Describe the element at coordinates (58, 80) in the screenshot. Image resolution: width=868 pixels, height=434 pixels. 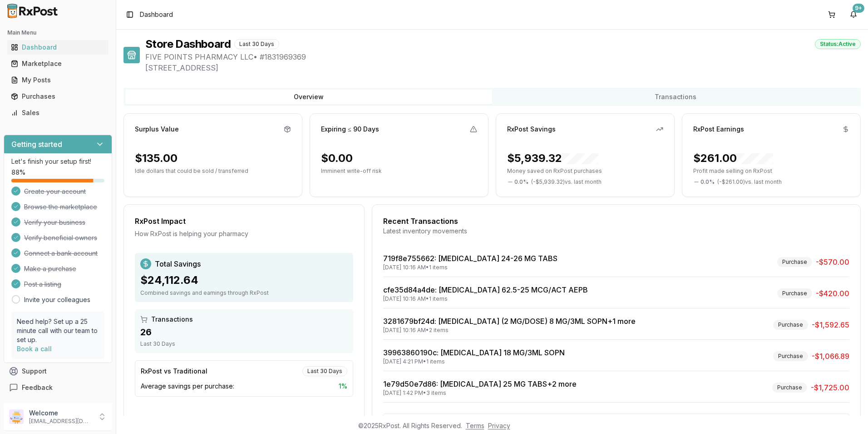
I see `a: My Posts` at that location.